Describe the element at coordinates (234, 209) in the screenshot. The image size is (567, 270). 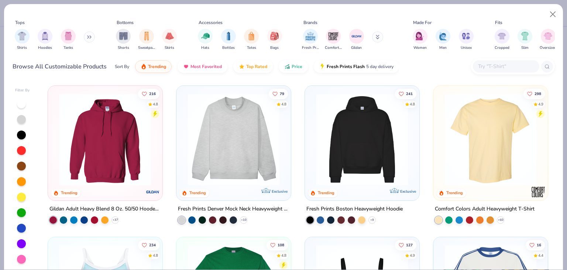
I see `div: Fresh Prints Denver Mock Neck Heavyweight Sweatshirt` at that location.